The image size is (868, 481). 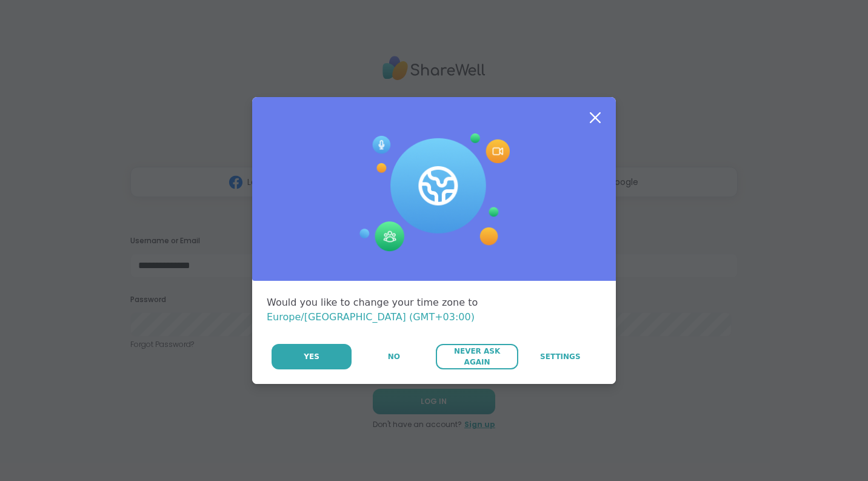 I want to click on span: Never Ask Again, so click(x=476, y=357).